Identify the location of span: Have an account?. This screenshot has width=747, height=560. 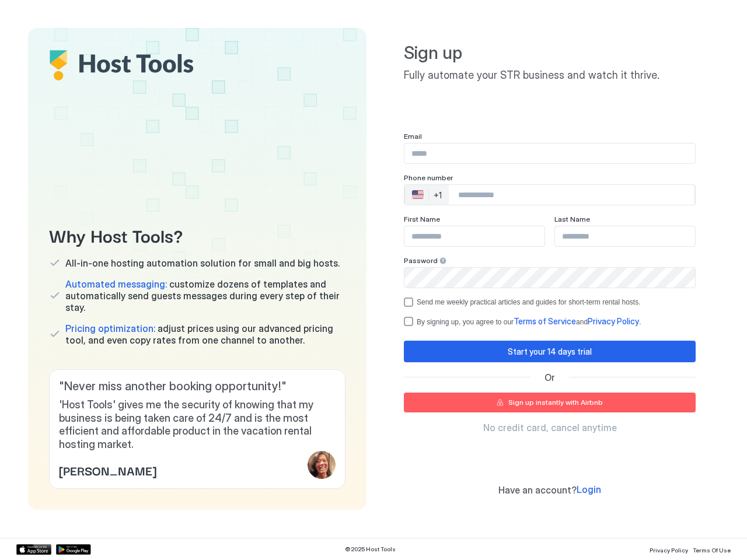
(538, 490).